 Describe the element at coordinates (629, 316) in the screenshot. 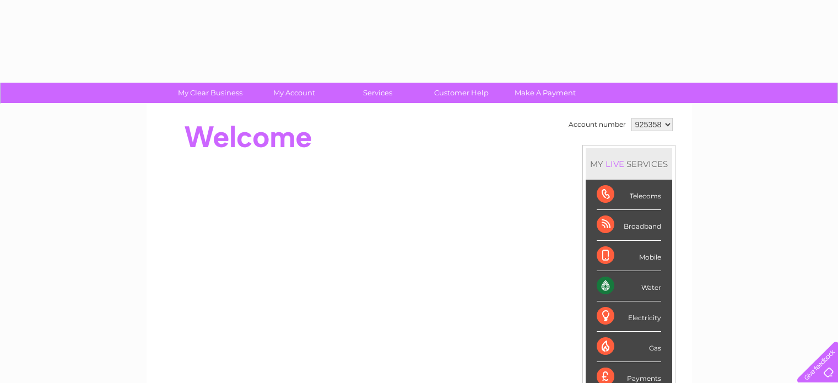

I see `div: Electricity` at that location.